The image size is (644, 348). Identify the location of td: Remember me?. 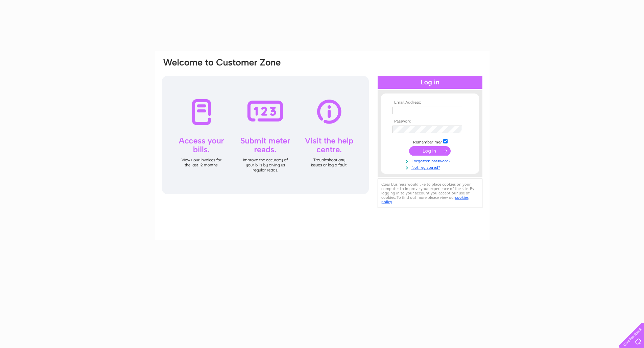
(430, 142).